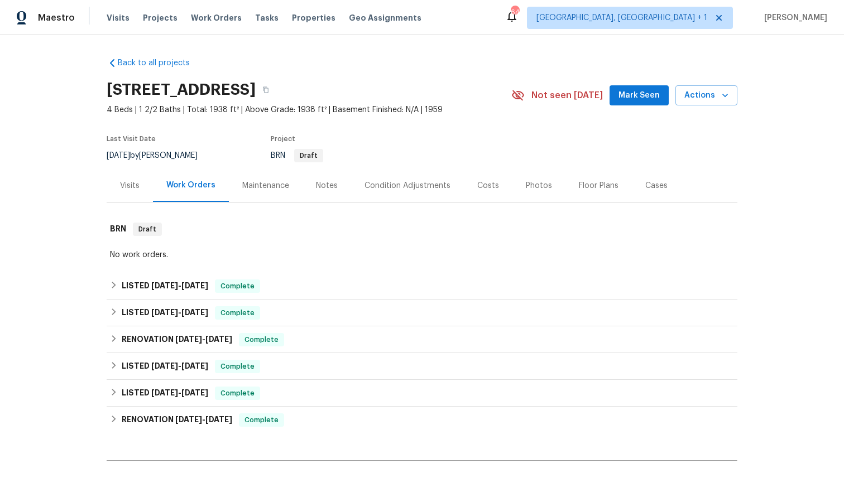 This screenshot has width=844, height=478. Describe the element at coordinates (314, 18) in the screenshot. I see `span: Properties` at that location.